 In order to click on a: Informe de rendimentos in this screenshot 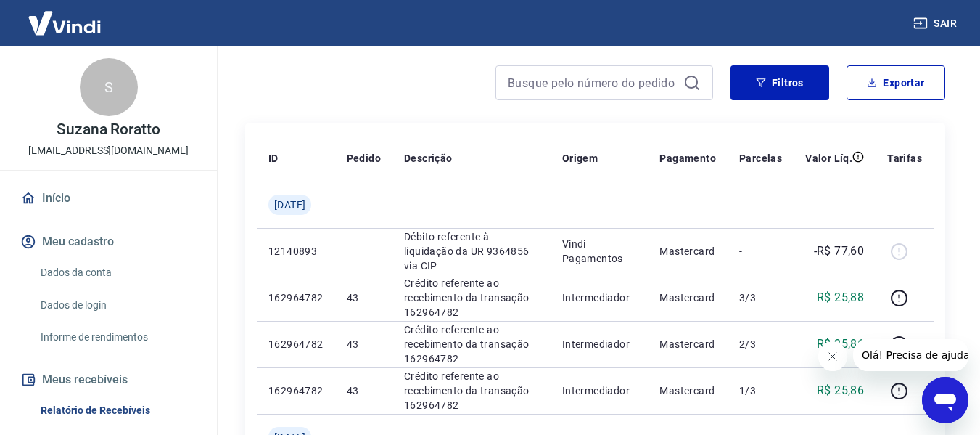, I will do `click(116, 337)`.